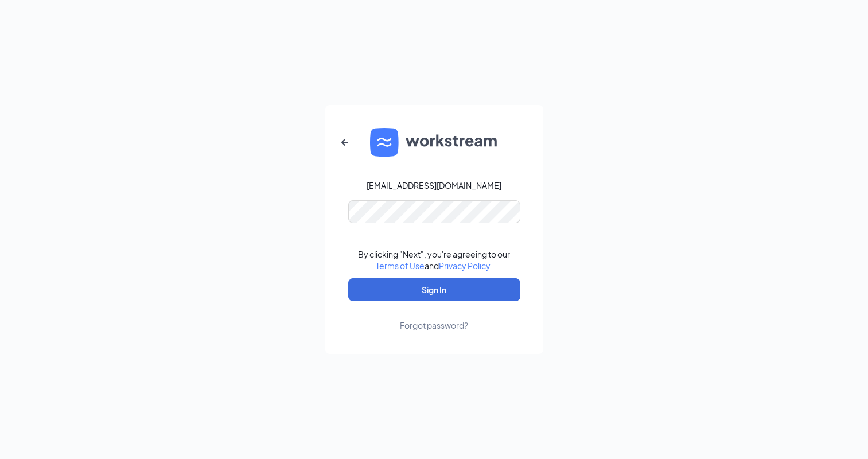 This screenshot has height=459, width=868. I want to click on a: Terms of Use, so click(400, 266).